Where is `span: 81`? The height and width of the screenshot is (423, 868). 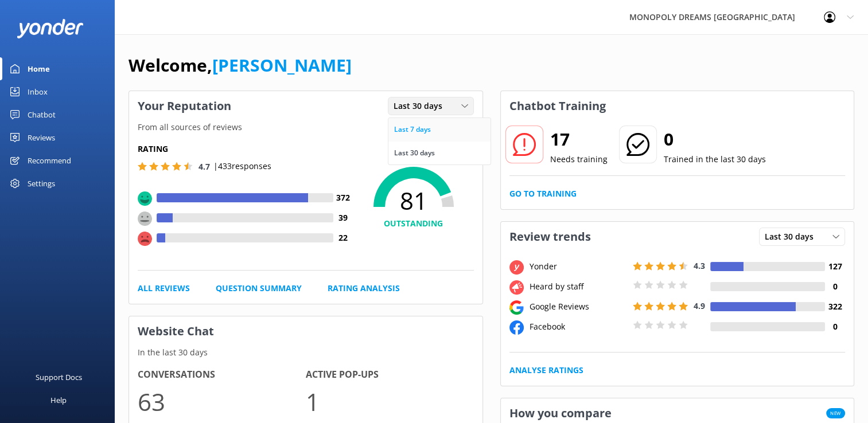 span: 81 is located at coordinates (414, 200).